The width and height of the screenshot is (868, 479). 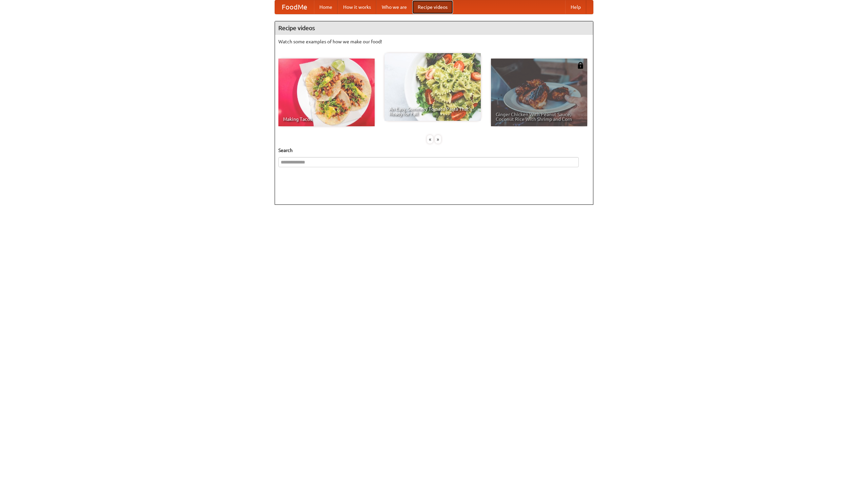 I want to click on img: 483408.png, so click(x=580, y=65).